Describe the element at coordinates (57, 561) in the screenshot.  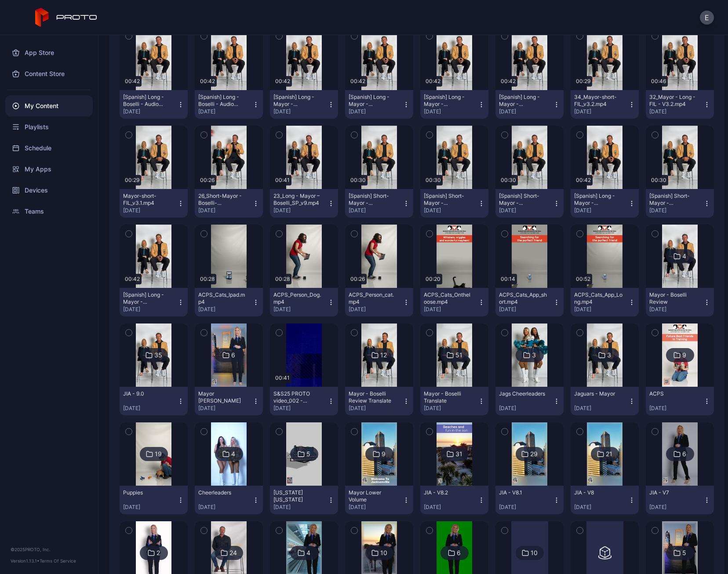
I see `a: Terms Of Service` at that location.